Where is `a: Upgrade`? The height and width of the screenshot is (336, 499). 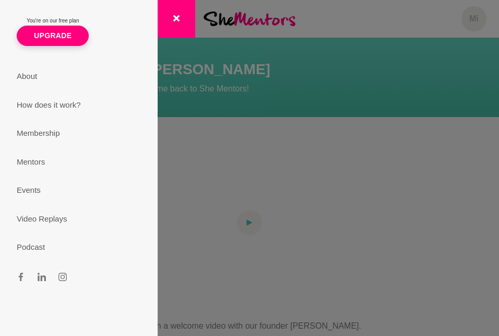 a: Upgrade is located at coordinates (53, 36).